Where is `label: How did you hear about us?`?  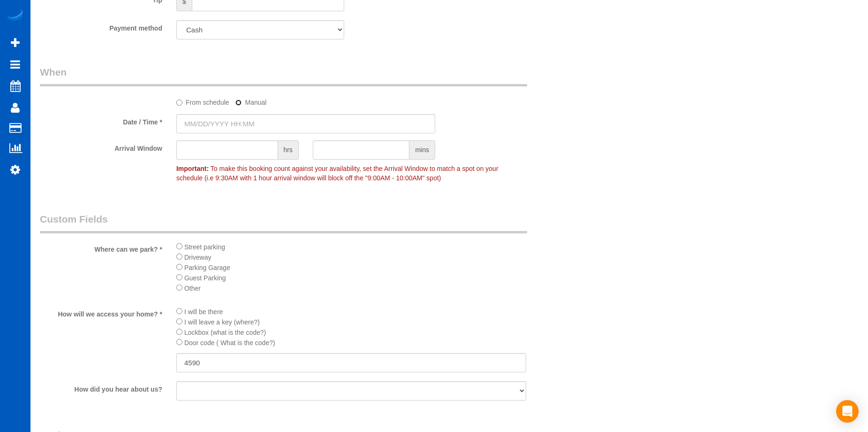 label: How did you hear about us? is located at coordinates (101, 387).